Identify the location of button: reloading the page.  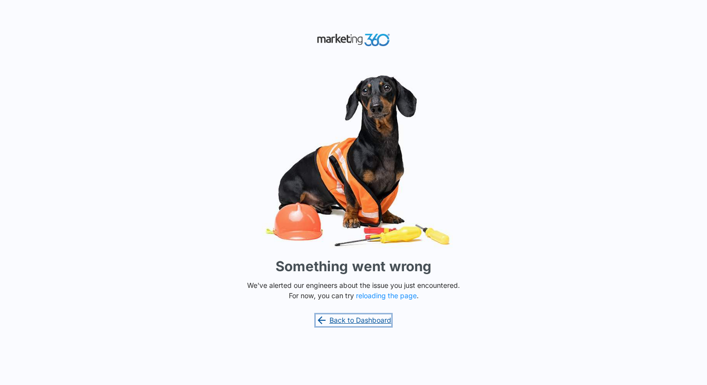
(386, 295).